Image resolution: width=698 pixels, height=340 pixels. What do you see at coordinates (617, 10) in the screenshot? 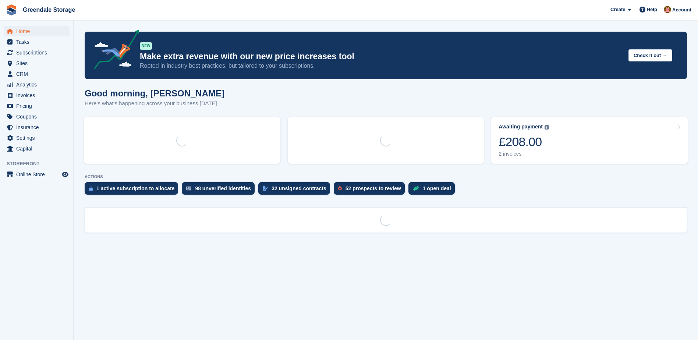
I see `span: Create` at bounding box center [617, 10].